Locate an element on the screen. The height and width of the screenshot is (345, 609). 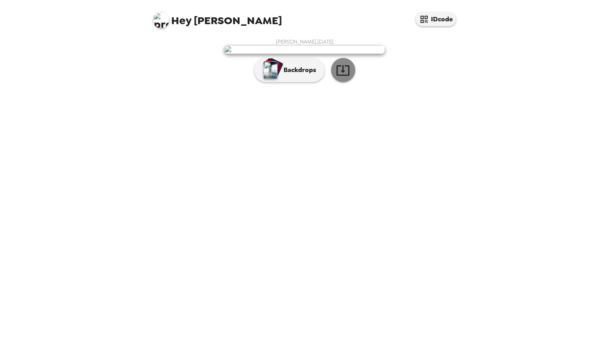
span: Hey is located at coordinates (181, 21).